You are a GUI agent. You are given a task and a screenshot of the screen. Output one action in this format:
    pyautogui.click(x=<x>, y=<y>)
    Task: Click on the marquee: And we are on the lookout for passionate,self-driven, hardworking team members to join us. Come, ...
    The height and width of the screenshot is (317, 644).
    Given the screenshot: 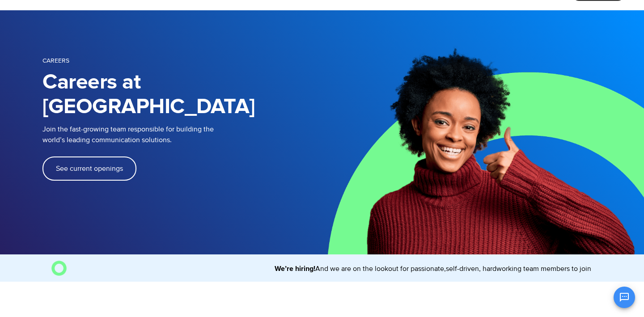 What is the action you would take?
    pyautogui.click(x=332, y=269)
    